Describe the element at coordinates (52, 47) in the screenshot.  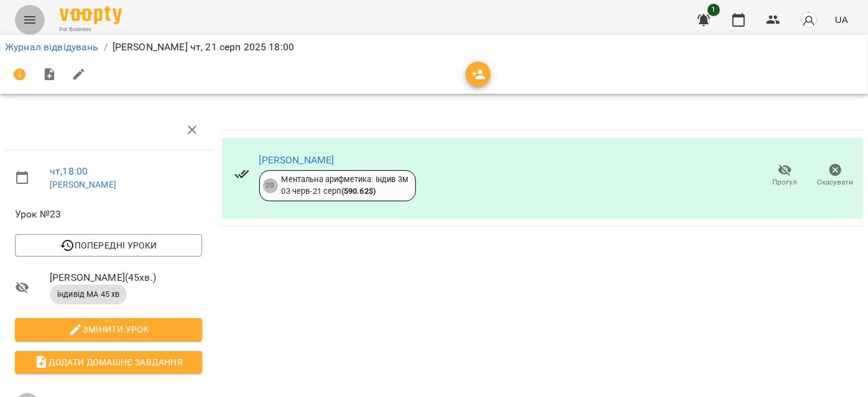
I see `a: Журнал відвідувань` at that location.